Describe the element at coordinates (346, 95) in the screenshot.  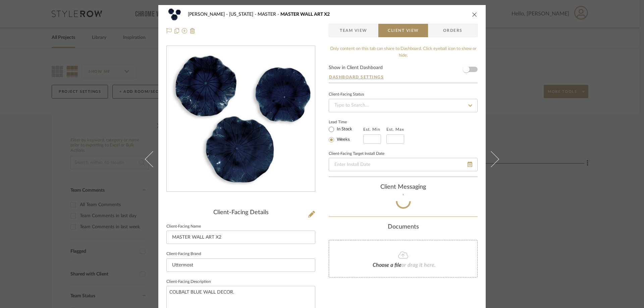
I see `div: Client-Facing Status` at that location.